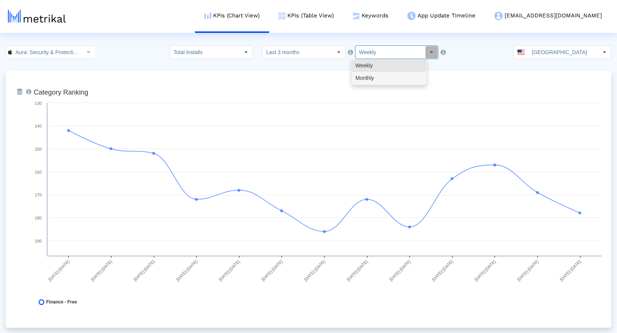  I want to click on img: metrical-logo-light.png, so click(37, 16).